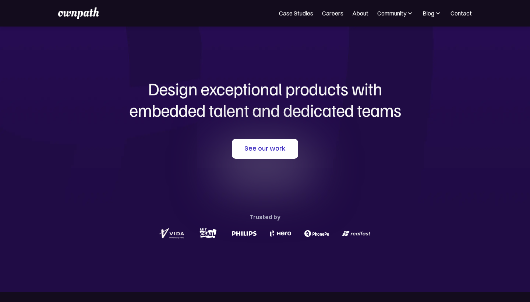 This screenshot has height=302, width=530. I want to click on a: Contact, so click(461, 13).